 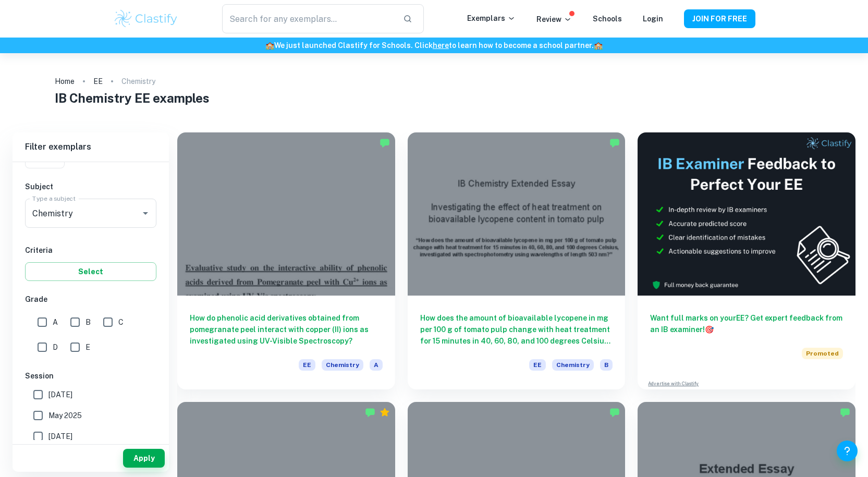 I want to click on h6: Filter exemplars, so click(x=91, y=147).